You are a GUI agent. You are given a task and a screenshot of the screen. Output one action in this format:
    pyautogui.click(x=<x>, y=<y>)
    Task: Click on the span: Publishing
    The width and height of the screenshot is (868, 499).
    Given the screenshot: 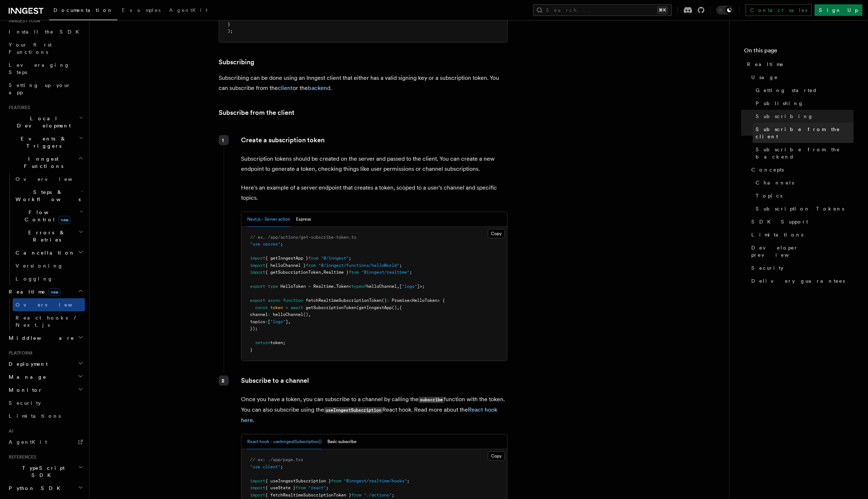 What is the action you would take?
    pyautogui.click(x=779, y=104)
    